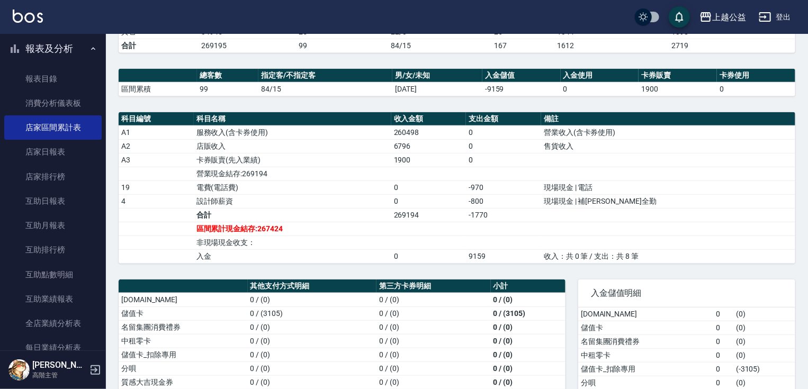 The height and width of the screenshot is (389, 808). What do you see at coordinates (668, 132) in the screenshot?
I see `td: 營業收入(含卡券使用)` at bounding box center [668, 132].